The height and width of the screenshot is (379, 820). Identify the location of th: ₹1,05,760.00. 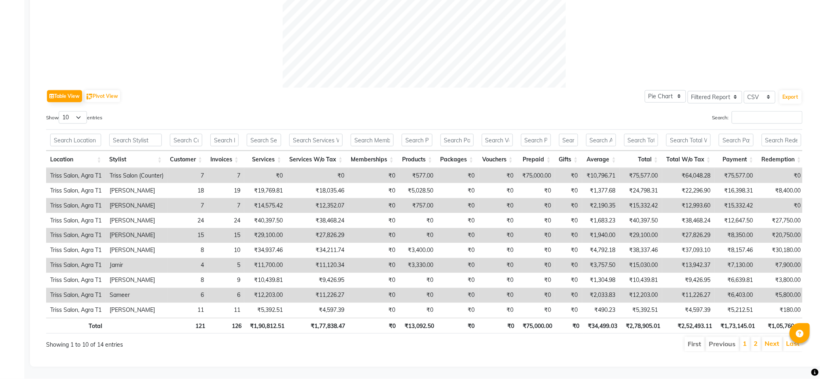
(783, 326).